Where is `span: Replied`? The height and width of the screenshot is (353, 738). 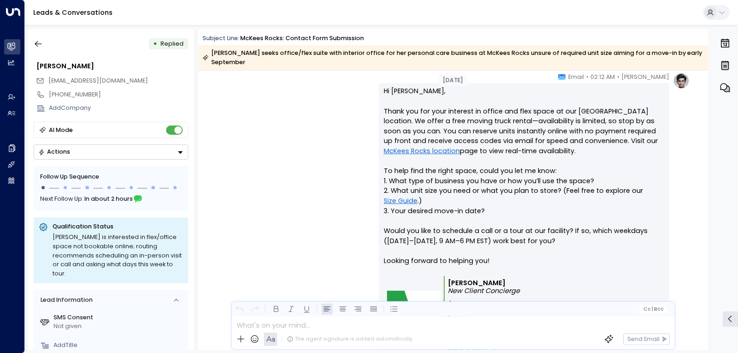
span: Replied is located at coordinates (172, 43).